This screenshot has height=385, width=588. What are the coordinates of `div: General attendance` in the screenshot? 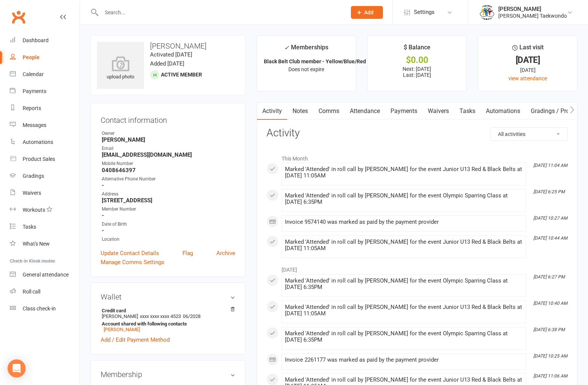 It's located at (46, 275).